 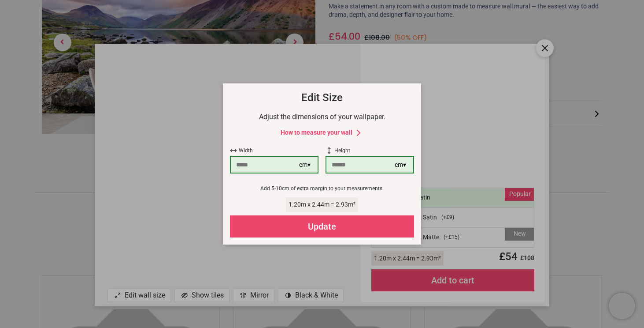 What do you see at coordinates (322, 226) in the screenshot?
I see `div: Update` at bounding box center [322, 226].